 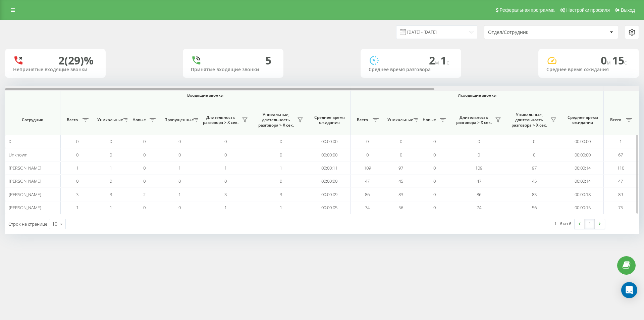 I want to click on span: 47, so click(x=620, y=181).